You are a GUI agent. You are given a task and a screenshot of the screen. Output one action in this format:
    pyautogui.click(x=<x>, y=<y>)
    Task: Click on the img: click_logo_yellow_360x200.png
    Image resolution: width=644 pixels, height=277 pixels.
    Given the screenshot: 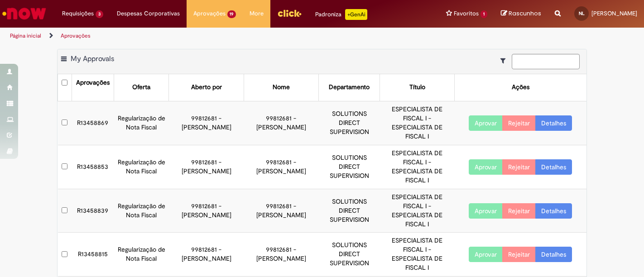 What is the action you would take?
    pyautogui.click(x=289, y=13)
    